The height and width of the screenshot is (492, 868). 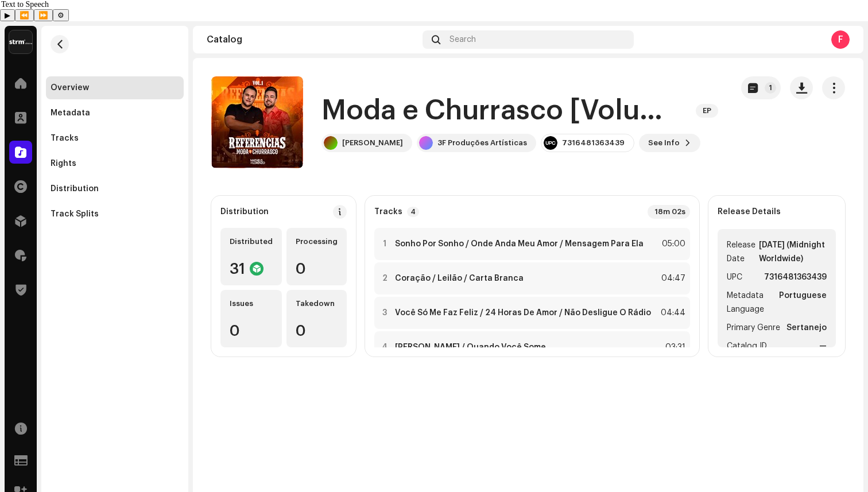 I want to click on div: 05:00, so click(x=673, y=244).